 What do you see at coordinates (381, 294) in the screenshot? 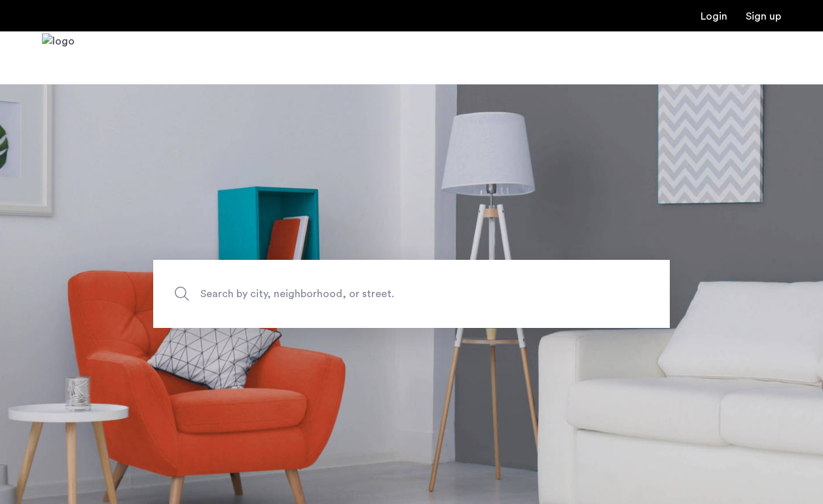
I see `span: Search by city, neighborhood, or street.` at bounding box center [381, 294].